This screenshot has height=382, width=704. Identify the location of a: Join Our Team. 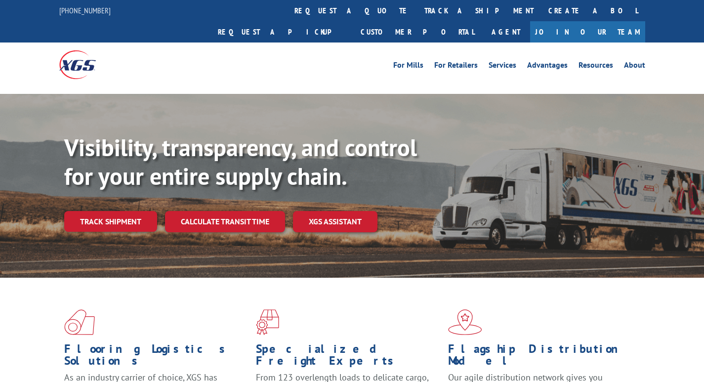
(588, 32).